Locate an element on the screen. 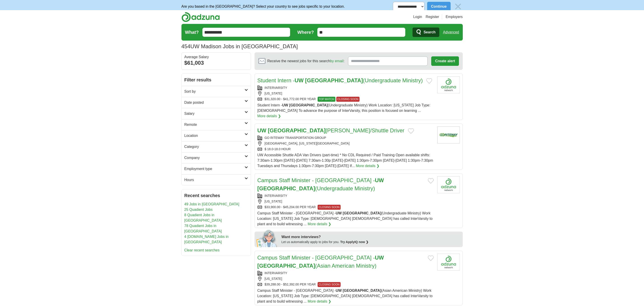 Image resolution: width=644 pixels, height=308 pixels. label: What? is located at coordinates (192, 32).